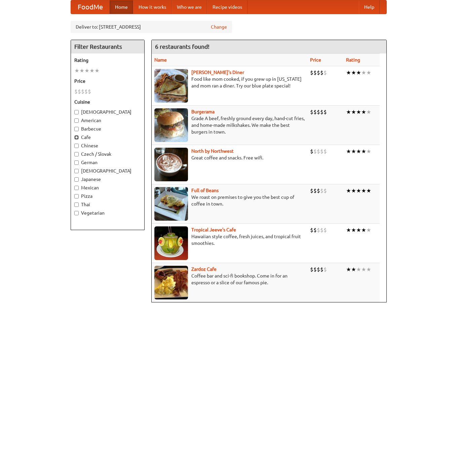 The height and width of the screenshot is (476, 457). What do you see at coordinates (213, 151) in the screenshot?
I see `a: North by Northwest` at bounding box center [213, 151].